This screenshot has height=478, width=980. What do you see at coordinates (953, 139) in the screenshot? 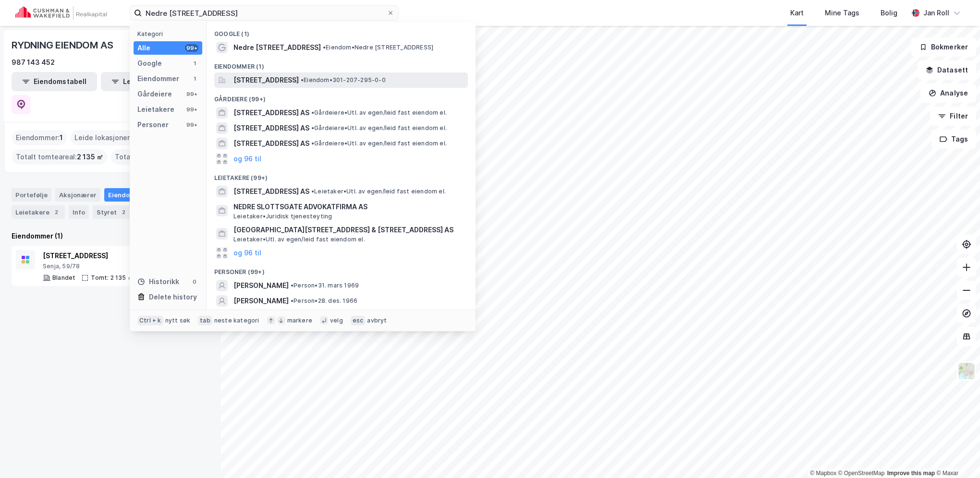
I see `button: Tags` at bounding box center [953, 139].